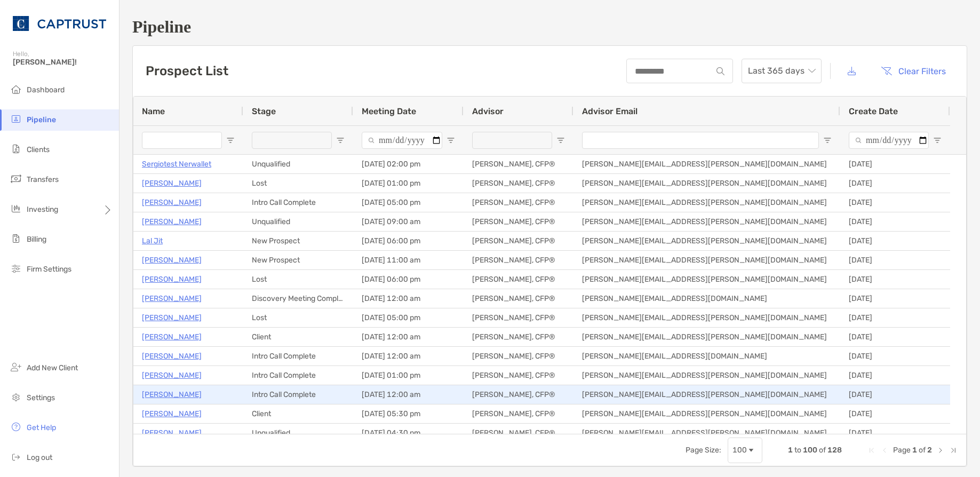  What do you see at coordinates (16, 238) in the screenshot?
I see `img: billing icon` at bounding box center [16, 238].